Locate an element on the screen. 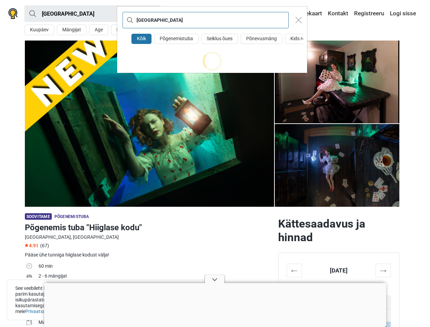 The width and height of the screenshot is (430, 327). button: Põgenemistuba is located at coordinates (176, 39).